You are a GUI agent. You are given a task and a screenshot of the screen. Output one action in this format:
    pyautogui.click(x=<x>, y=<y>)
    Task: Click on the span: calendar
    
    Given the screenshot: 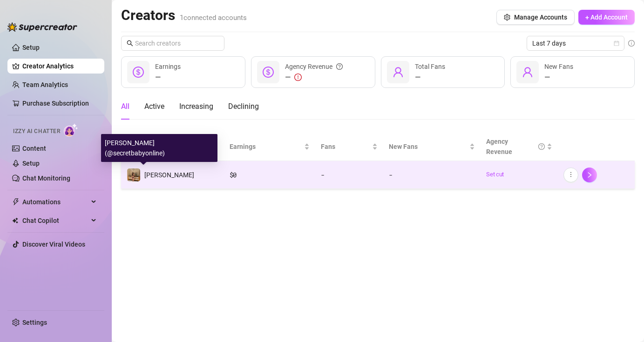 What is the action you would take?
    pyautogui.click(x=616, y=44)
    